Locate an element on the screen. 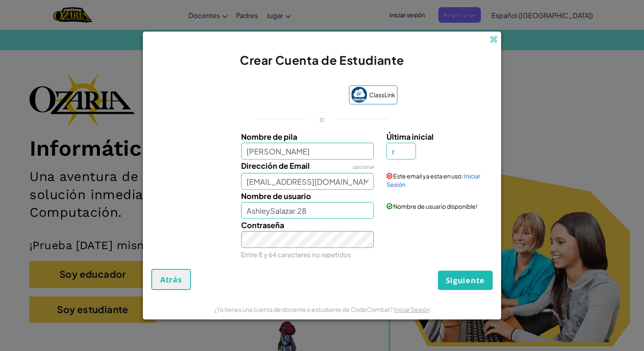  span: Contraseña is located at coordinates (262, 225).